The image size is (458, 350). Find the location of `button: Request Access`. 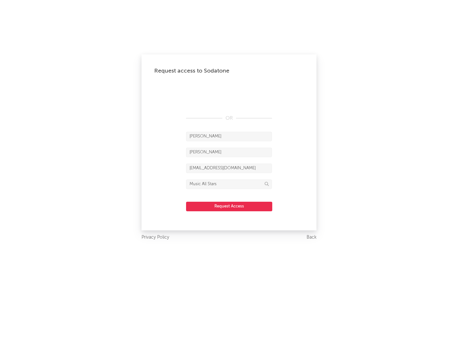

button: Request Access is located at coordinates (229, 207).